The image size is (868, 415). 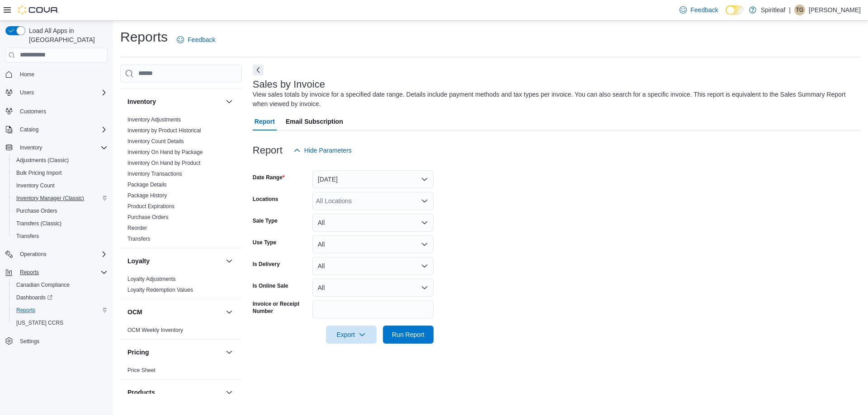 I want to click on span: Transfers (Classic), so click(x=60, y=223).